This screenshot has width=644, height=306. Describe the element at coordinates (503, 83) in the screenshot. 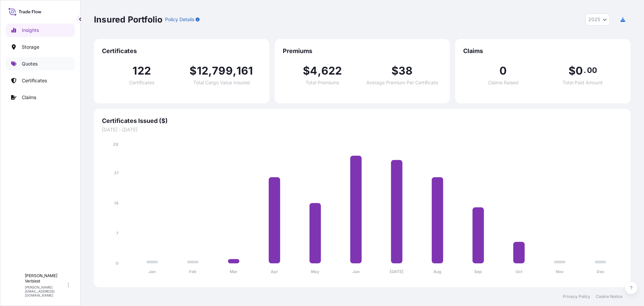

I see `span: Claims Raised` at that location.